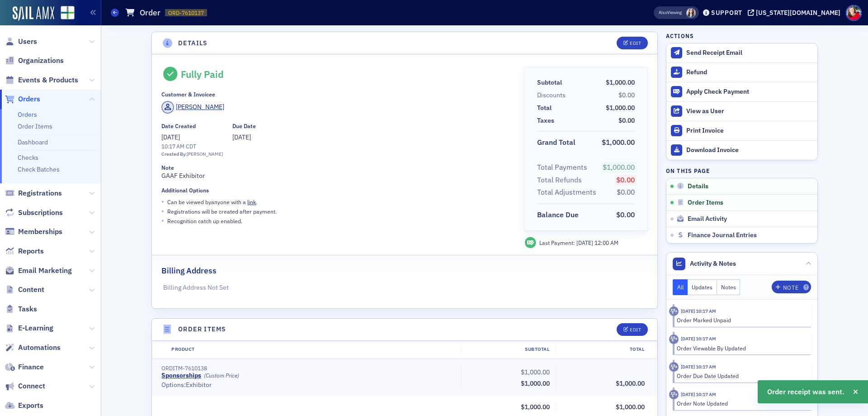 This screenshot has width=868, height=416. Describe the element at coordinates (186, 13) in the screenshot. I see `span: ORD-7610137` at that location.